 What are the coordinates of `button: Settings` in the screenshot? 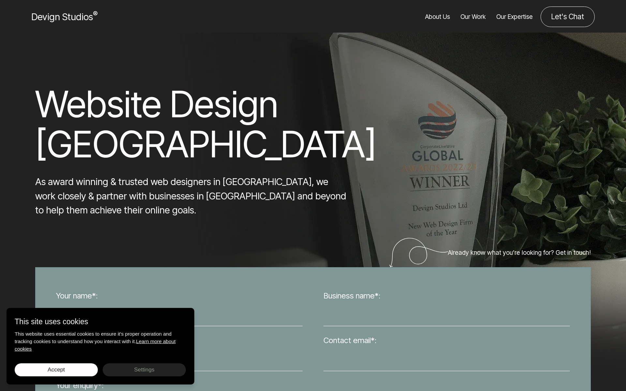 It's located at (144, 370).